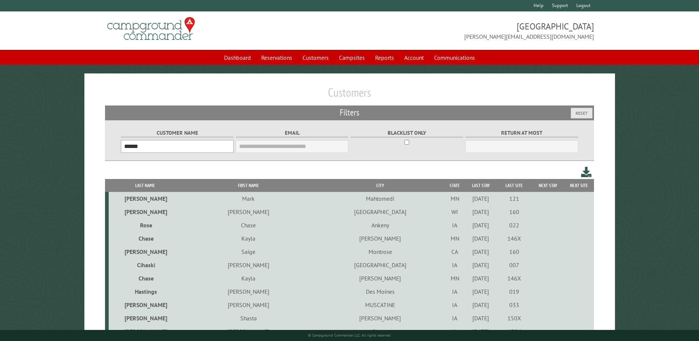 This screenshot has width=699, height=341. I want to click on h1: Customers, so click(350, 95).